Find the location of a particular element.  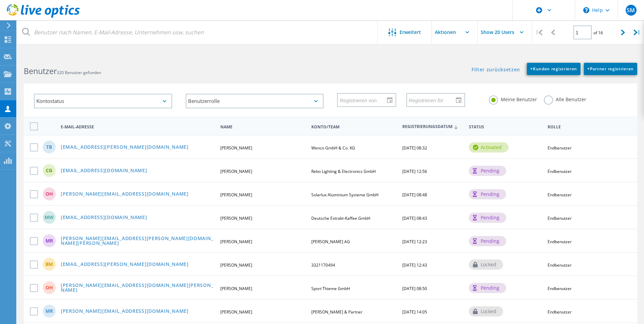

div: Benutzerrolle is located at coordinates (255, 101).